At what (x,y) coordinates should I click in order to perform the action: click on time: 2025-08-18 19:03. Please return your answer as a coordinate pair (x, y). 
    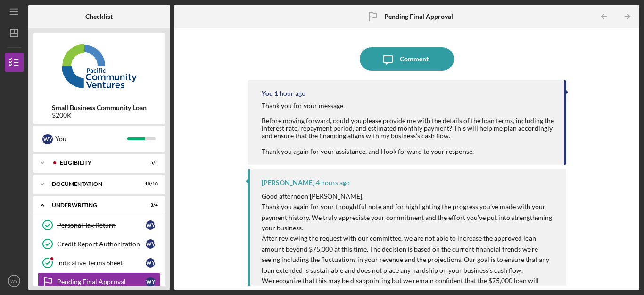
    Looking at the image, I should click on (333, 183).